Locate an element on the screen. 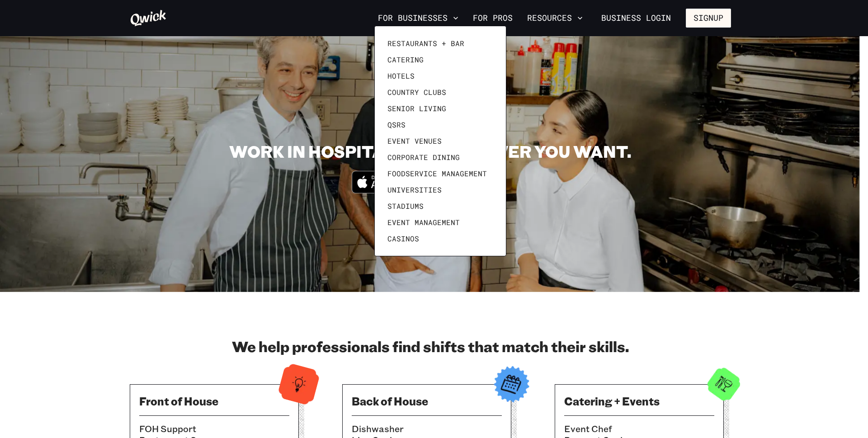 The height and width of the screenshot is (438, 868). span: Universities is located at coordinates (415, 190).